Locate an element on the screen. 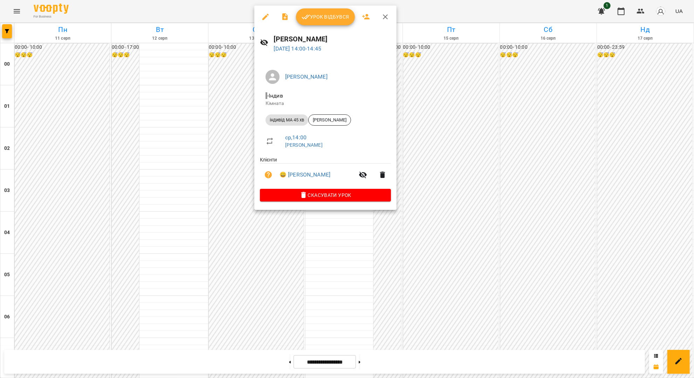  span: - Індив is located at coordinates (275, 95).